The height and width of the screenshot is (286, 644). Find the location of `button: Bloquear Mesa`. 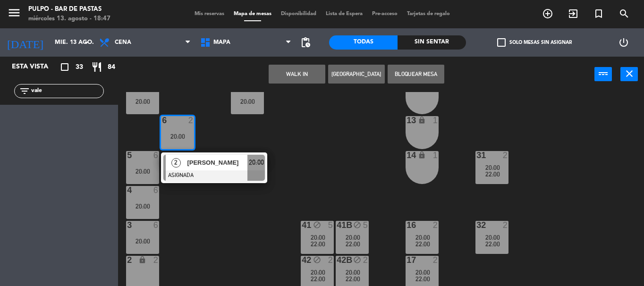

button: Bloquear Mesa is located at coordinates (416, 74).